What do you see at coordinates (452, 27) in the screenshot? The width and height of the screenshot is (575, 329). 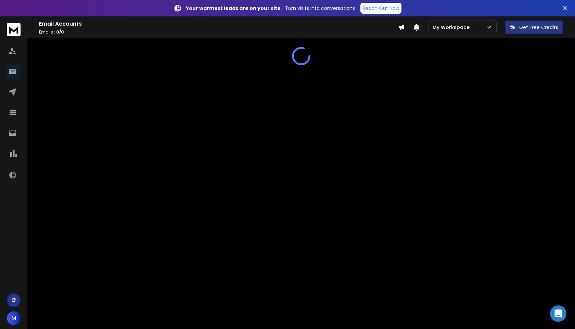 I see `p: My Workspace` at bounding box center [452, 27].